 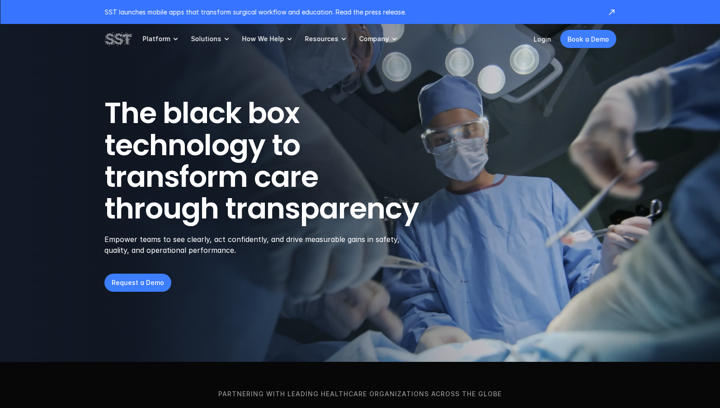 What do you see at coordinates (374, 39) in the screenshot?
I see `p: Company` at bounding box center [374, 39].